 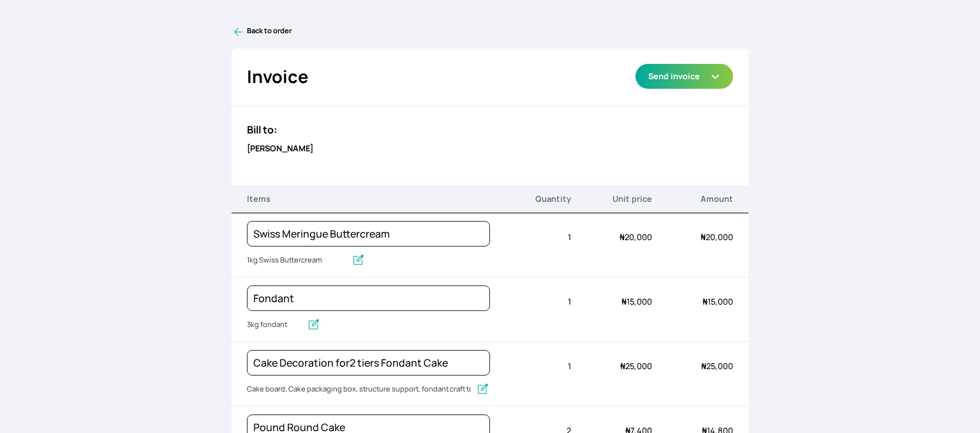 I want to click on h2: Invoice, so click(x=277, y=77).